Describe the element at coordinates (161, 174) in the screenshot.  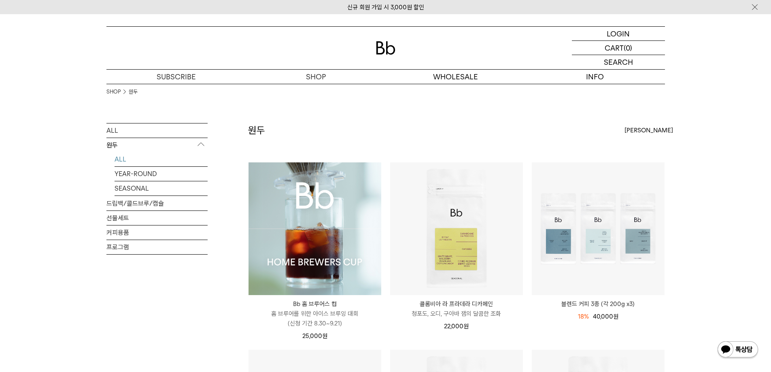
I see `a: YEAR-ROUND` at that location.